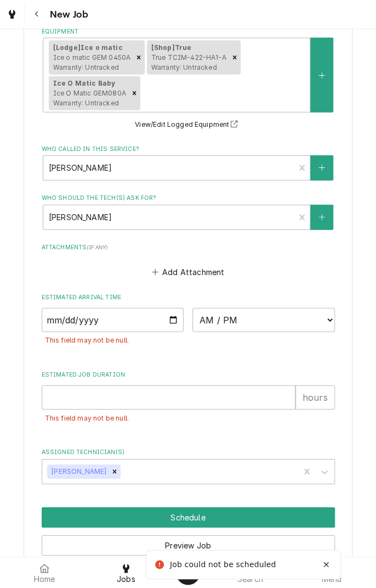 This screenshot has height=588, width=376. I want to click on label: Who should the tech(s) ask for?, so click(188, 198).